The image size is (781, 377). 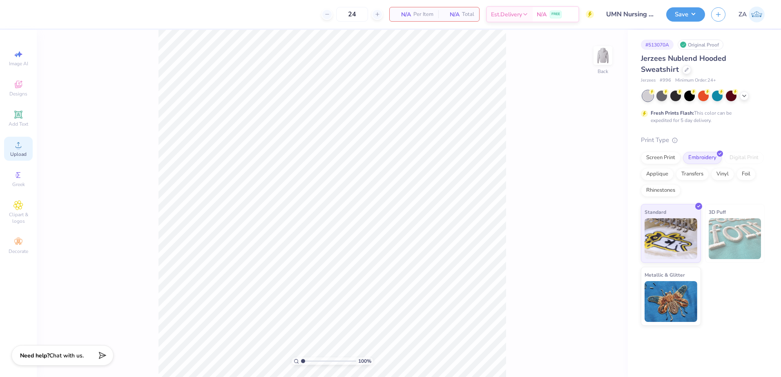 I want to click on span: Standard, so click(x=655, y=212).